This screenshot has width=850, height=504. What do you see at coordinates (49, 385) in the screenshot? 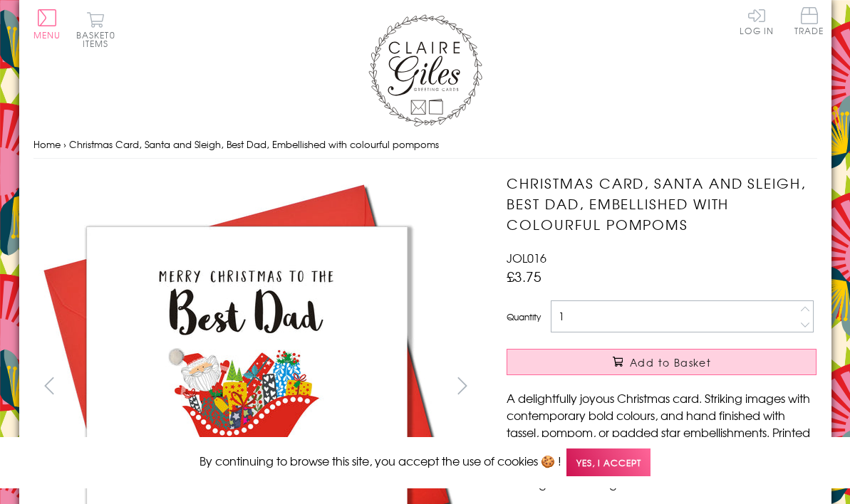
I see `button: prev` at bounding box center [49, 385].